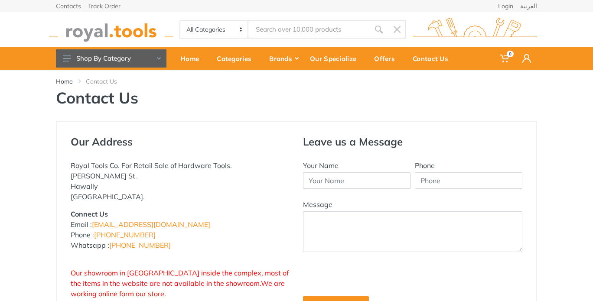 The width and height of the screenshot is (593, 301). Describe the element at coordinates (104, 6) in the screenshot. I see `a: Track Order` at that location.